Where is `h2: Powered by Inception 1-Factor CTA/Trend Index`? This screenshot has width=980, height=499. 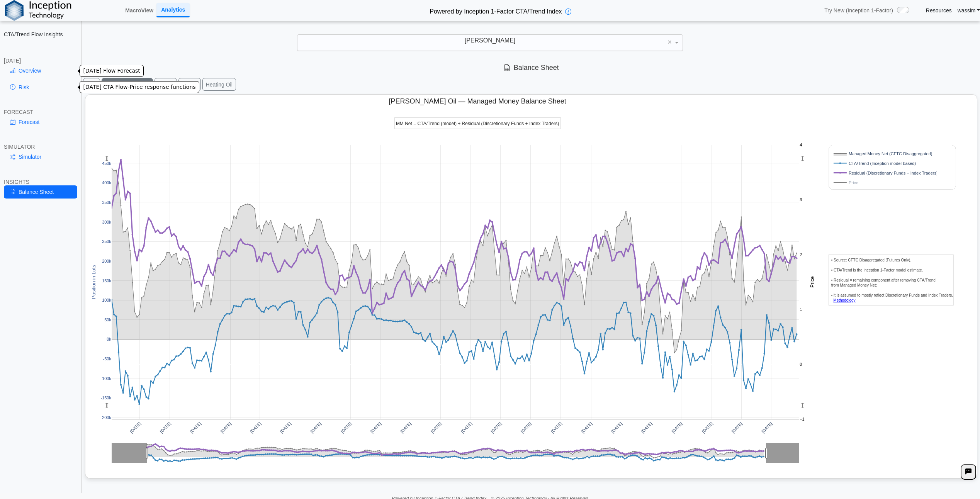
h2: Powered by Inception 1-Factor CTA/Trend Index is located at coordinates (496, 10).